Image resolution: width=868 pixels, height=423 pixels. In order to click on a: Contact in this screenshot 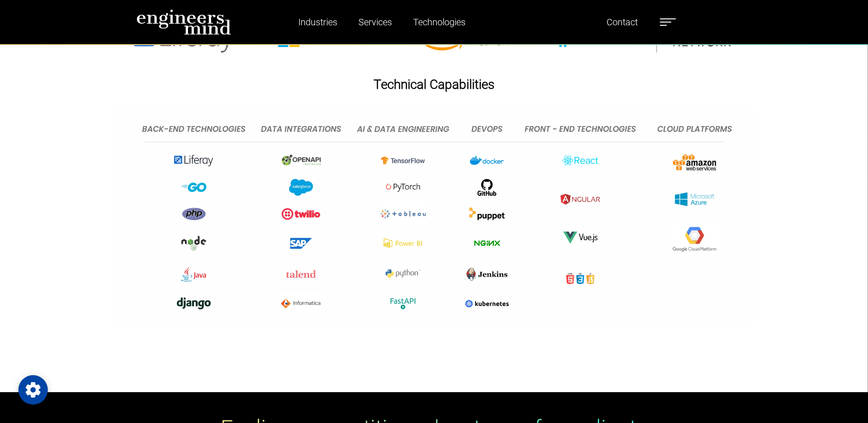, I will do `click(622, 22)`.